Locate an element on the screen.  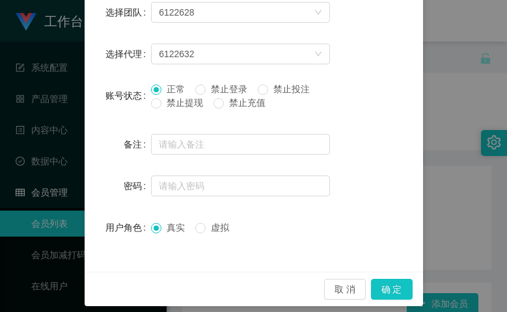
span: 正常 is located at coordinates (176, 89).